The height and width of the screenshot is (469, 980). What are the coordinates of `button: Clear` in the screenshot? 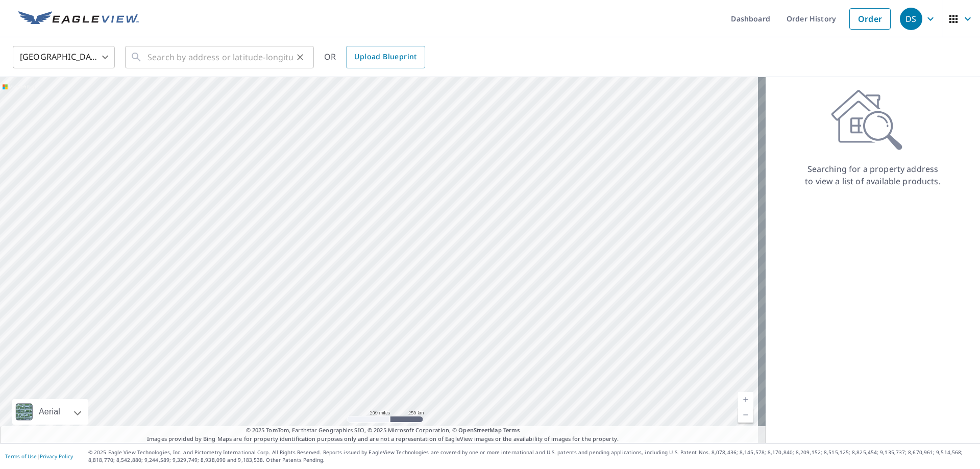 It's located at (300, 57).